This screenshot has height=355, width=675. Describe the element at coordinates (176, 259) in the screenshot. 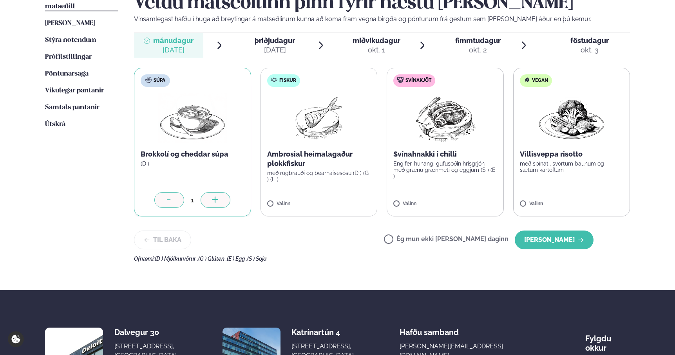

I see `span: (D ) Mjólkurvörur ,` at that location.